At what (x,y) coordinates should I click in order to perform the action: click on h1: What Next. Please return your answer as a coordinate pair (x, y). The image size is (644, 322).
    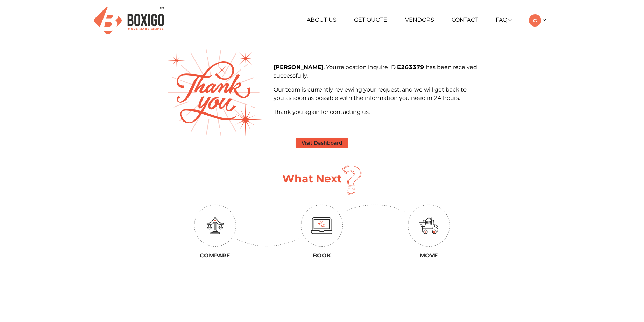
    Looking at the image, I should click on (312, 179).